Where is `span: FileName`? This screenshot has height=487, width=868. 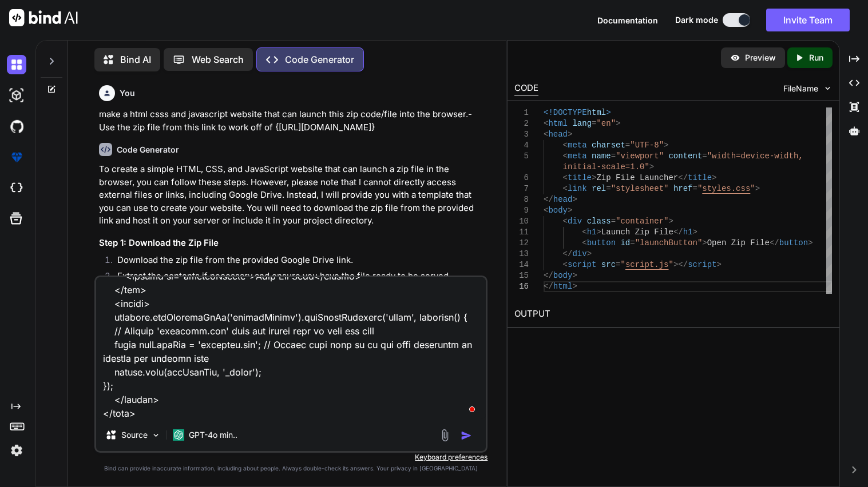 span: FileName is located at coordinates (800, 89).